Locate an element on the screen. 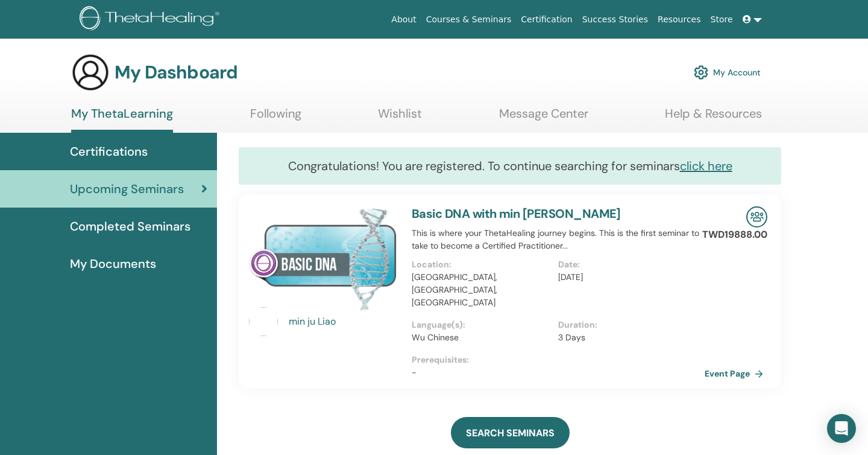 This screenshot has height=455, width=868. p: 3 Days is located at coordinates (628, 337).